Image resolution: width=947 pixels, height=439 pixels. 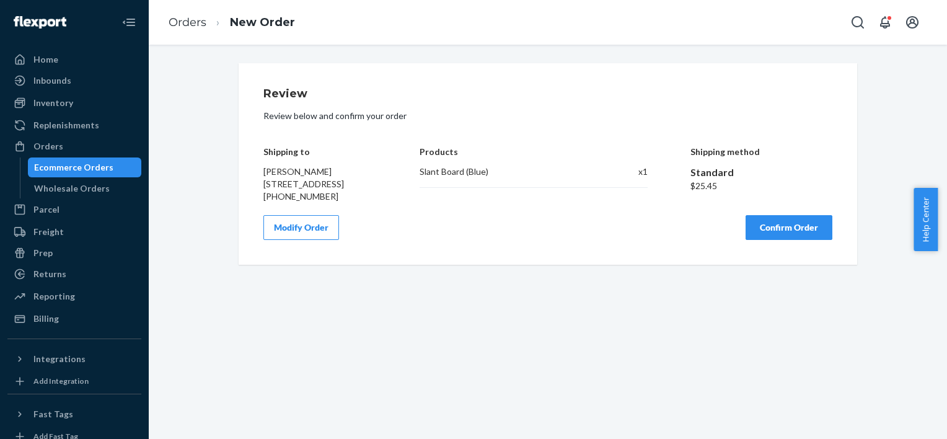 What do you see at coordinates (789, 228) in the screenshot?
I see `button: Confirm Order` at bounding box center [789, 228].